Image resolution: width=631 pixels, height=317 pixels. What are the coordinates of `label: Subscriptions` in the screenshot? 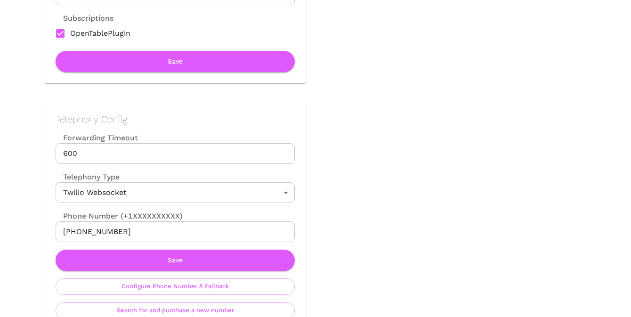 It's located at (84, 18).